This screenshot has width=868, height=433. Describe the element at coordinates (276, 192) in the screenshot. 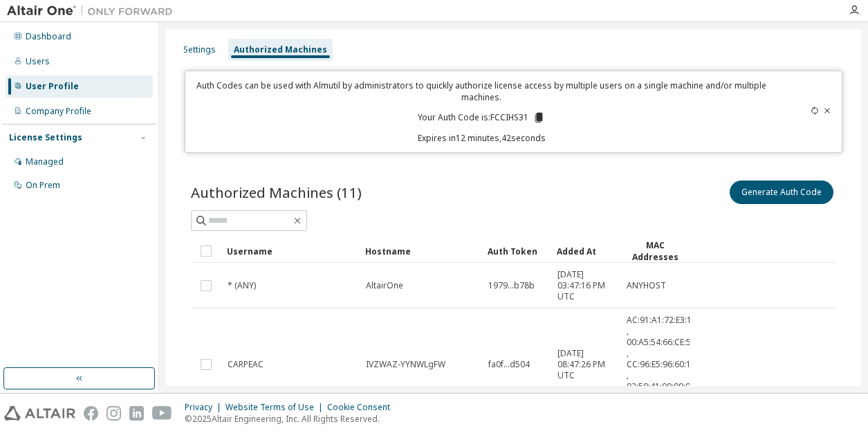

I see `span: Authorized Machines (11)` at that location.